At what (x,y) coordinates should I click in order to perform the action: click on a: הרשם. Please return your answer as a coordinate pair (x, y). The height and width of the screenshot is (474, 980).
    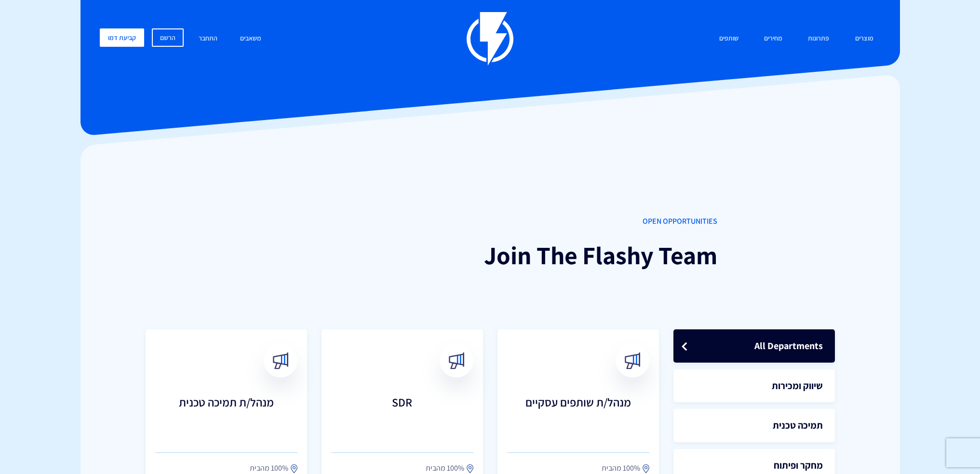
    Looking at the image, I should click on (168, 38).